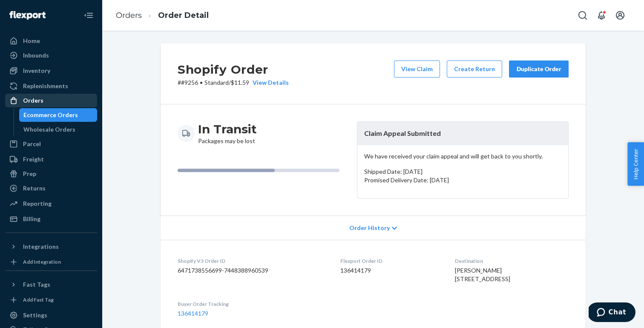 The image size is (644, 328). I want to click on a: Home, so click(51, 41).